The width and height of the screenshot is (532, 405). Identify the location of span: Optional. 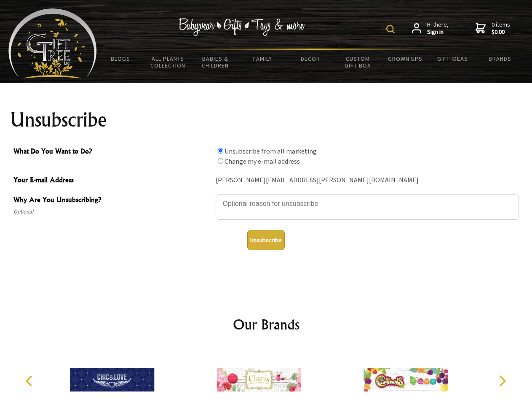
(113, 212).